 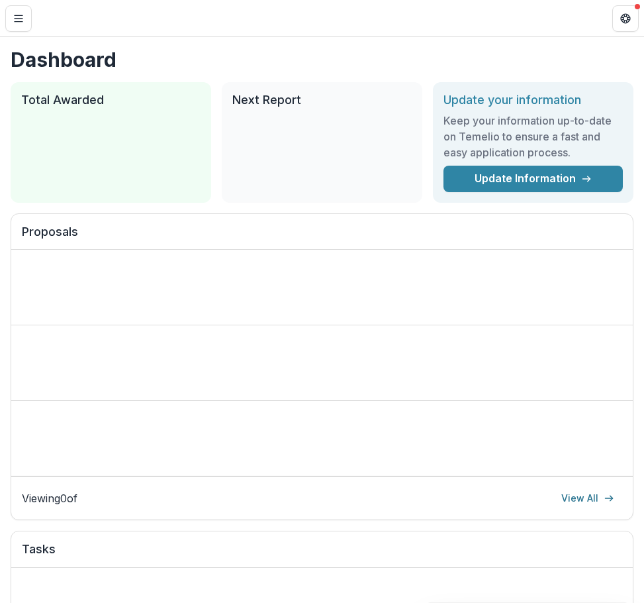 I want to click on h2: Update your information, so click(x=533, y=100).